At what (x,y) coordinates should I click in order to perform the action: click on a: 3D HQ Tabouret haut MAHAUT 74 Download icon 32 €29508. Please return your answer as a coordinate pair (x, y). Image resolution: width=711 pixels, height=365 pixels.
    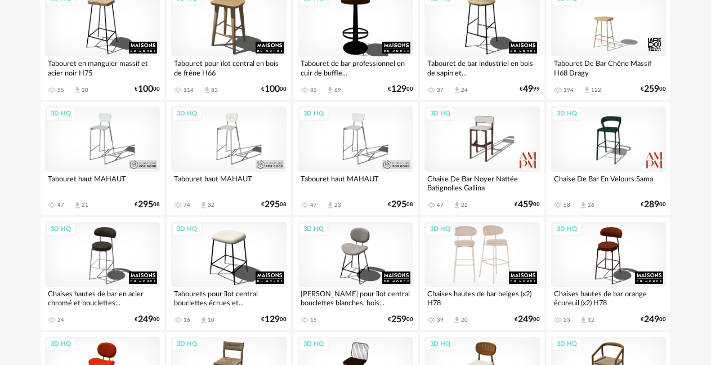
    Looking at the image, I should click on (229, 158).